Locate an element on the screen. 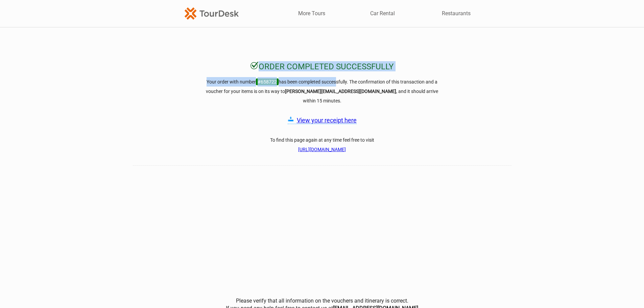  a: Restaurants is located at coordinates (456, 14).